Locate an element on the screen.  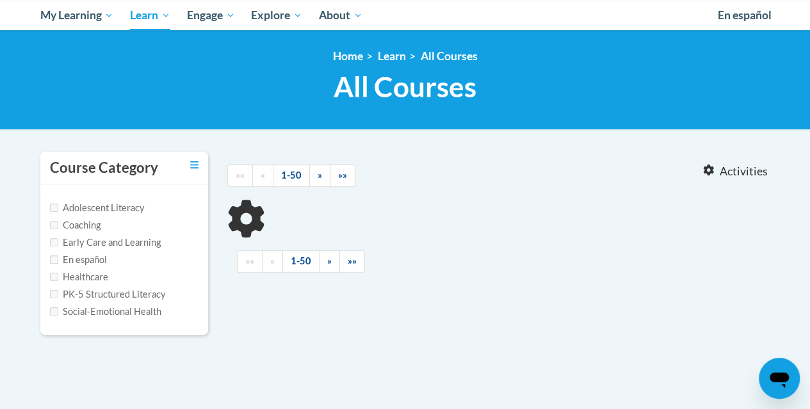
a: Home is located at coordinates (348, 56).